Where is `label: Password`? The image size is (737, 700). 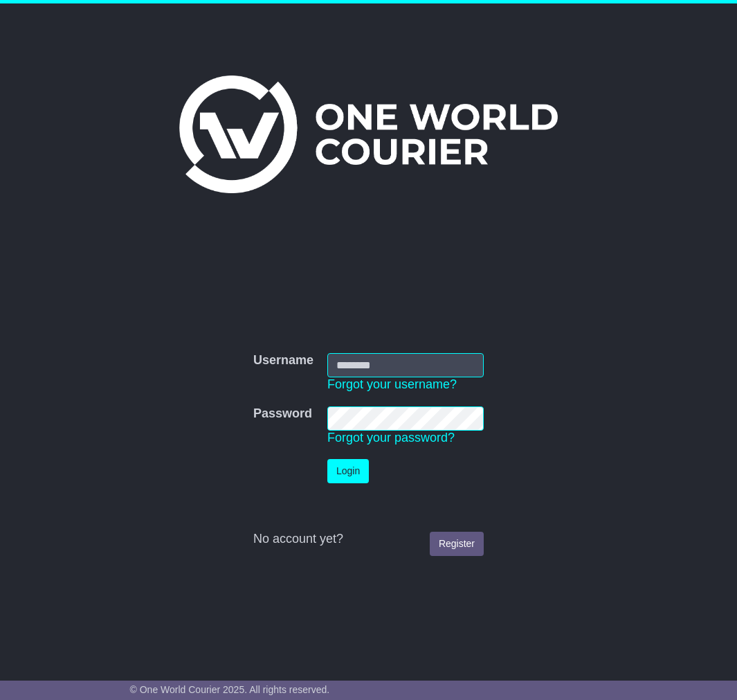 label: Password is located at coordinates (282, 414).